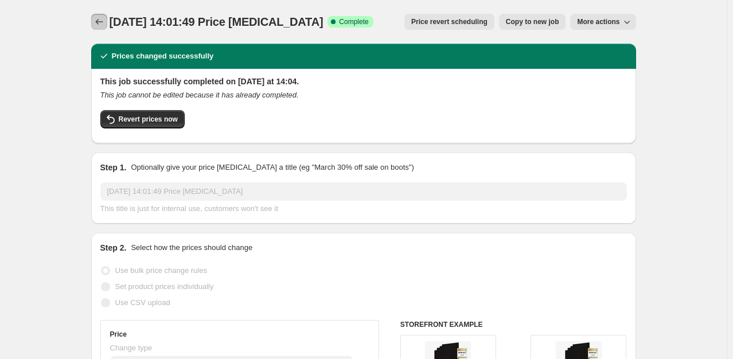  What do you see at coordinates (192, 248) in the screenshot?
I see `p: Select how the prices should change` at bounding box center [192, 248].